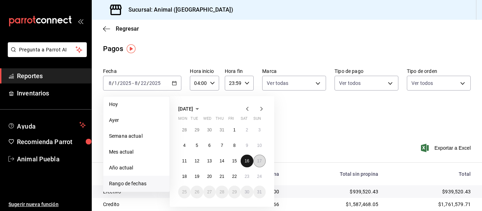 Image resolution: width=482 pixels, height=211 pixels. What do you see at coordinates (334, 205) in the screenshot?
I see `div: $1,587,468.05` at bounding box center [334, 205].